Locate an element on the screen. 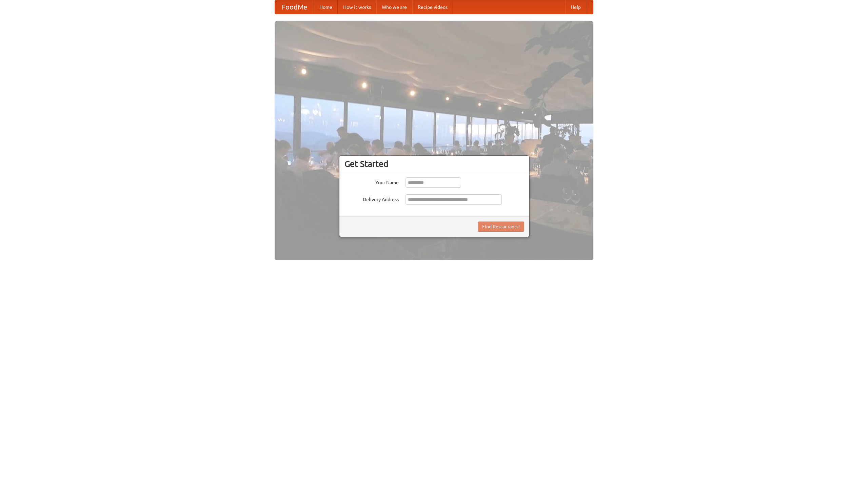 This screenshot has height=480, width=868. button: Find Restaurants! is located at coordinates (501, 227).